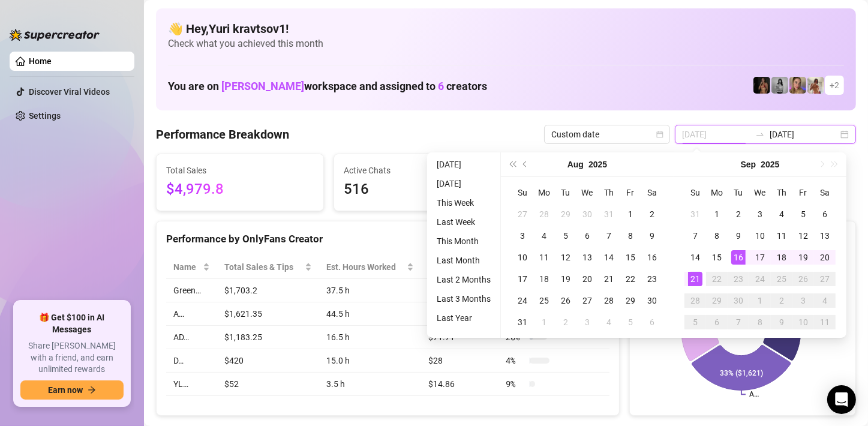  What do you see at coordinates (652, 280) in the screenshot?
I see `td: 2025-08-23` at bounding box center [652, 280].